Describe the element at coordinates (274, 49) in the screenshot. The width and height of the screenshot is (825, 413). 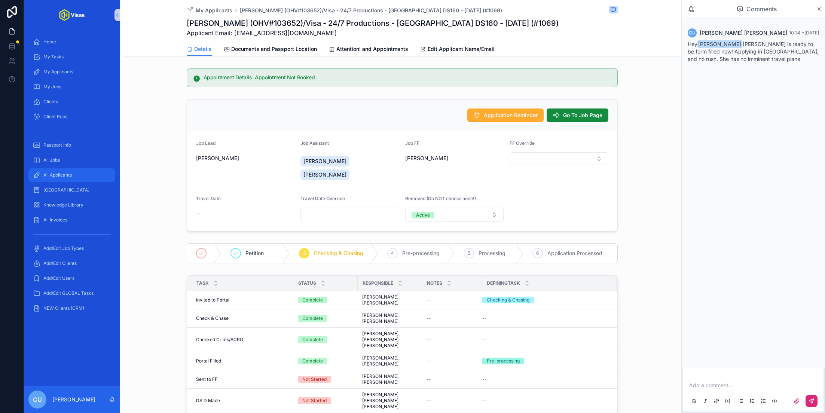
I see `span: Documents and Passport Location` at that location.